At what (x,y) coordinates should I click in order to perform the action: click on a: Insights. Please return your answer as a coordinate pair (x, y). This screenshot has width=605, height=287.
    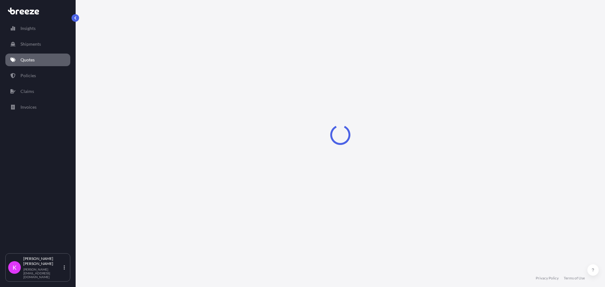
    Looking at the image, I should click on (38, 28).